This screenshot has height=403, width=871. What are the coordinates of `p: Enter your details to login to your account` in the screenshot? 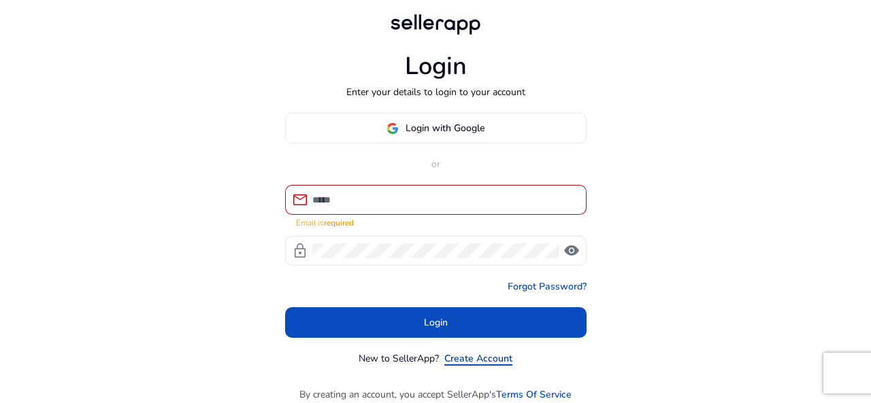 It's located at (435, 92).